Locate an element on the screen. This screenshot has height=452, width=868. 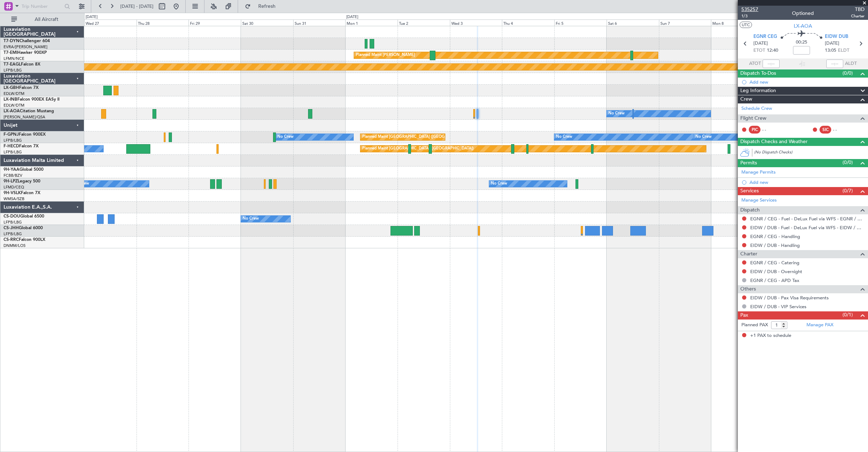
span: Dispatch To-Dos is located at coordinates (758, 74).